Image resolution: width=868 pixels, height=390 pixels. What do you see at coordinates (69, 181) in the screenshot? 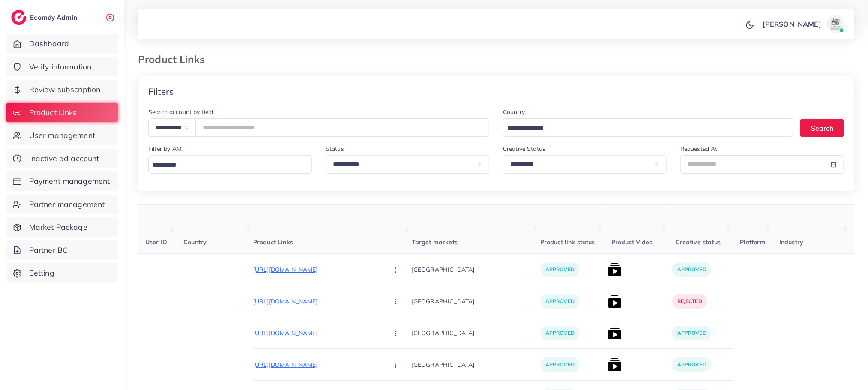
I see `span: Payment management` at bounding box center [69, 181].